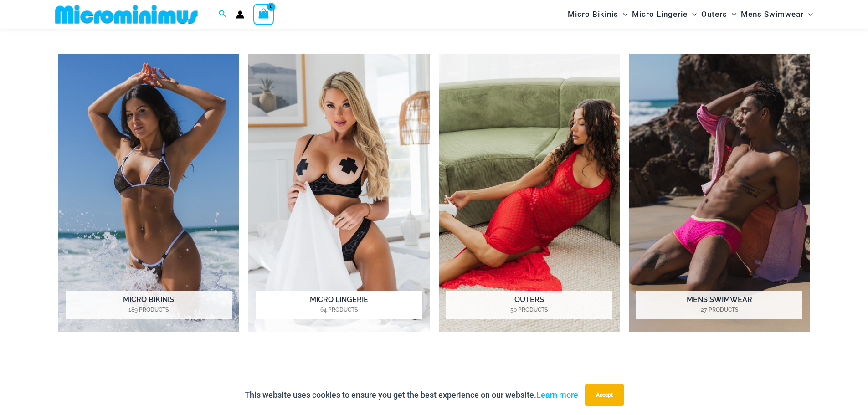 The width and height of the screenshot is (868, 415). What do you see at coordinates (660, 14) in the screenshot?
I see `span: Micro Lingerie` at bounding box center [660, 14].